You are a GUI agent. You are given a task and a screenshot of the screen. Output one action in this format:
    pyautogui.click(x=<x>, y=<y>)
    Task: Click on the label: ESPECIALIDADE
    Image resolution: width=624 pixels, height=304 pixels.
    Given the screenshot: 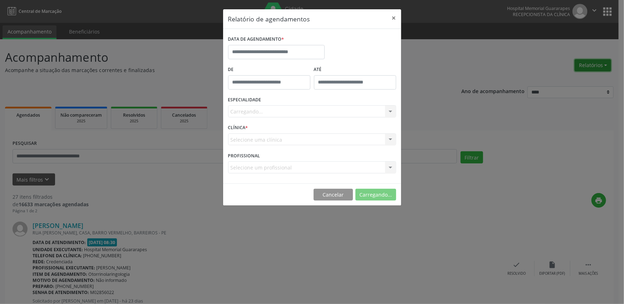 What is the action you would take?
    pyautogui.click(x=244, y=100)
    